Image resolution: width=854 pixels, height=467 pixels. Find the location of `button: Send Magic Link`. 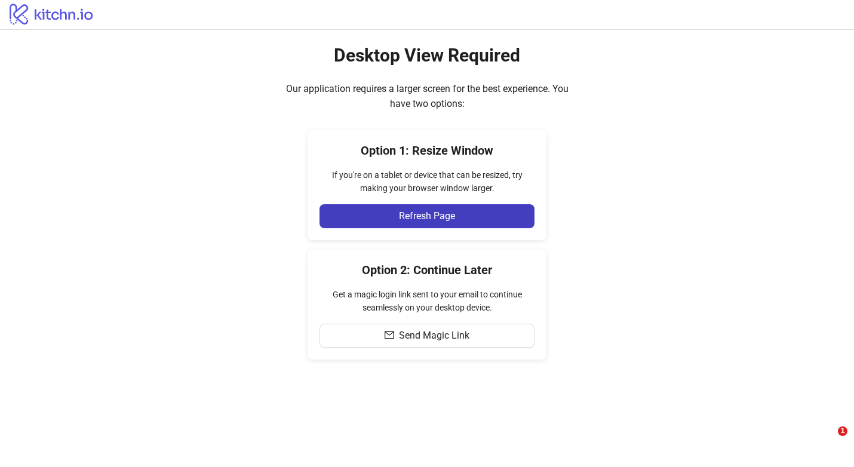

button: Send Magic Link is located at coordinates (427, 335).